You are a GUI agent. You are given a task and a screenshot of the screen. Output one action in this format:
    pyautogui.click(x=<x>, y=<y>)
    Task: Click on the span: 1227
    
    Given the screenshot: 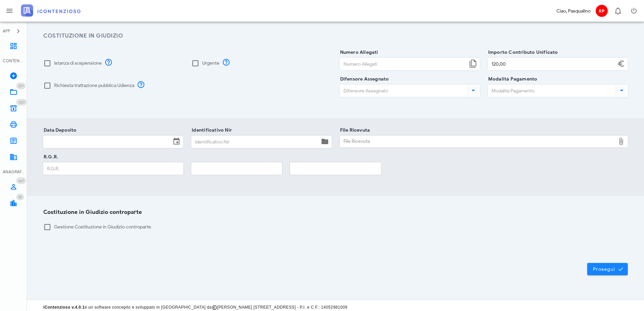 What is the action you would take?
    pyautogui.click(x=22, y=102)
    